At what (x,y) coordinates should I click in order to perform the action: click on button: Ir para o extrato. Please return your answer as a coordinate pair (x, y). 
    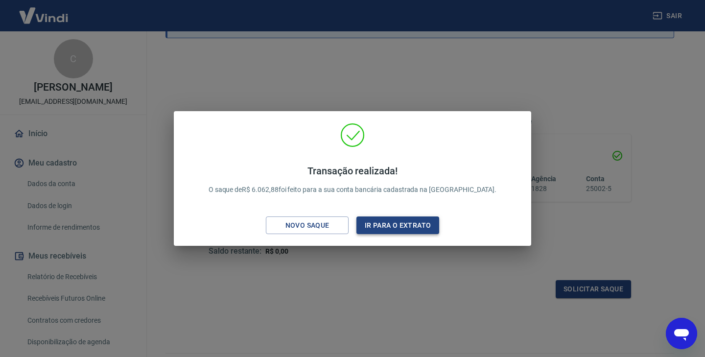
    Looking at the image, I should click on (398, 225).